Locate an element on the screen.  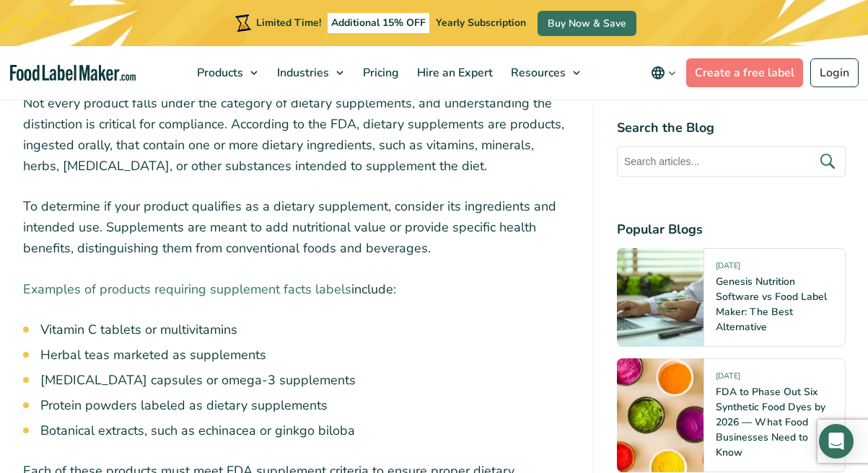
li: Herbal teas marketed as supplements is located at coordinates (305, 355).